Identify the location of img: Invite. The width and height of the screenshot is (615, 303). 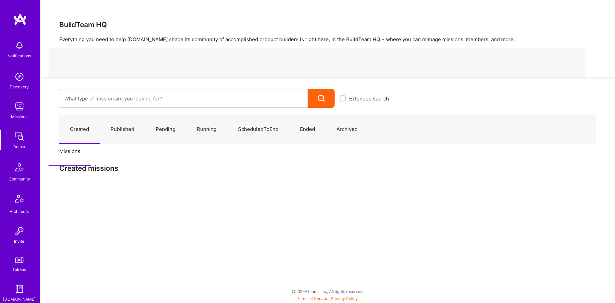
(19, 231).